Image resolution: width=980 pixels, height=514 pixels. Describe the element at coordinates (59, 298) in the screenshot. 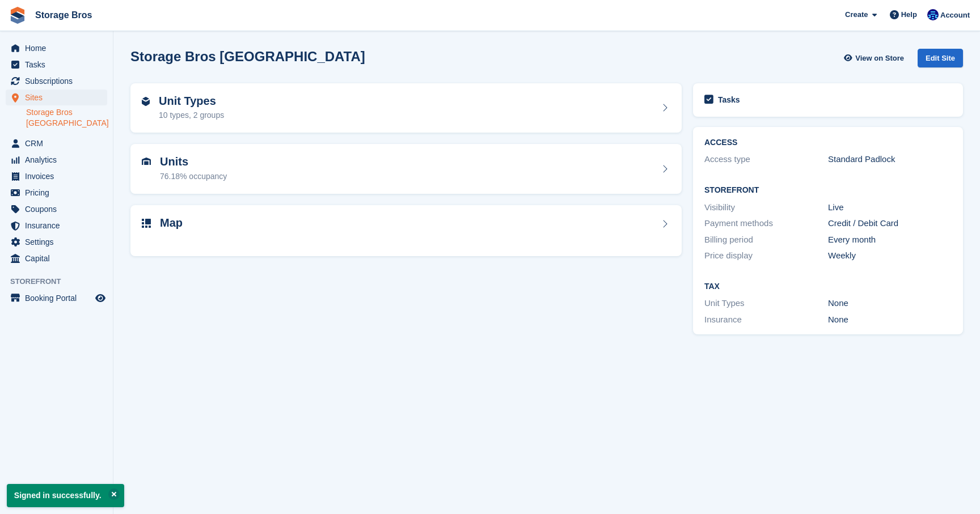

I see `span: Booking Portal` at that location.